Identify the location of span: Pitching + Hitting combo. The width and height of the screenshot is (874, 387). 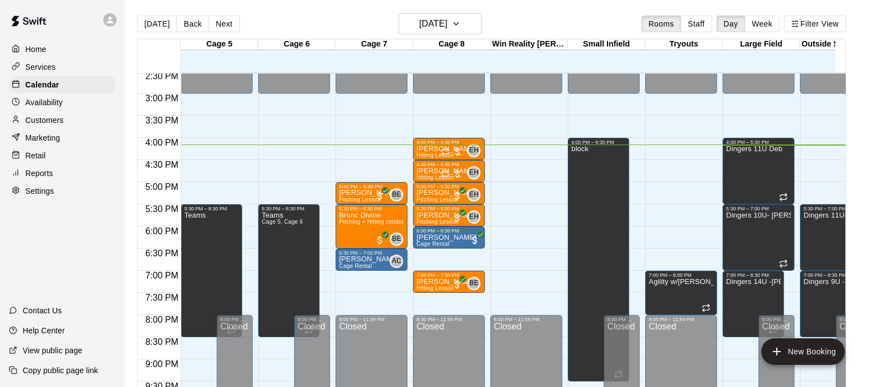
(371, 221).